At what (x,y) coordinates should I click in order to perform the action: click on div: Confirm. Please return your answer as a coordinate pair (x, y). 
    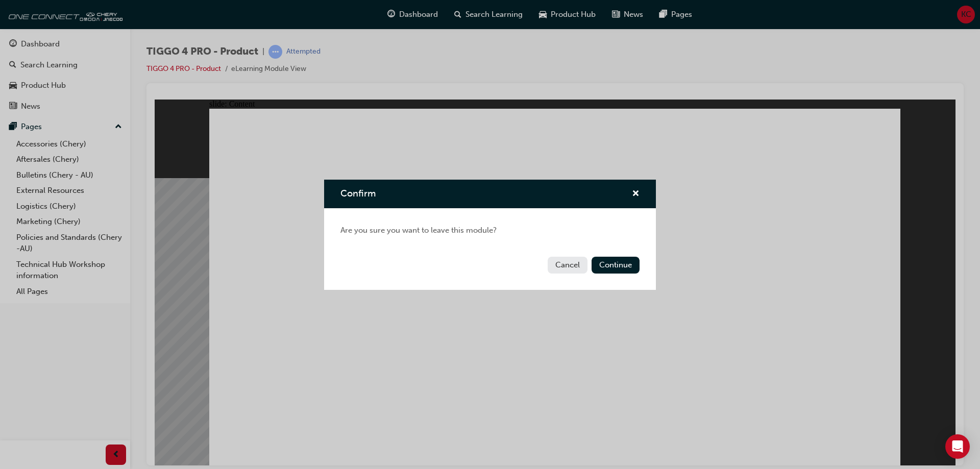
    Looking at the image, I should click on (490, 235).